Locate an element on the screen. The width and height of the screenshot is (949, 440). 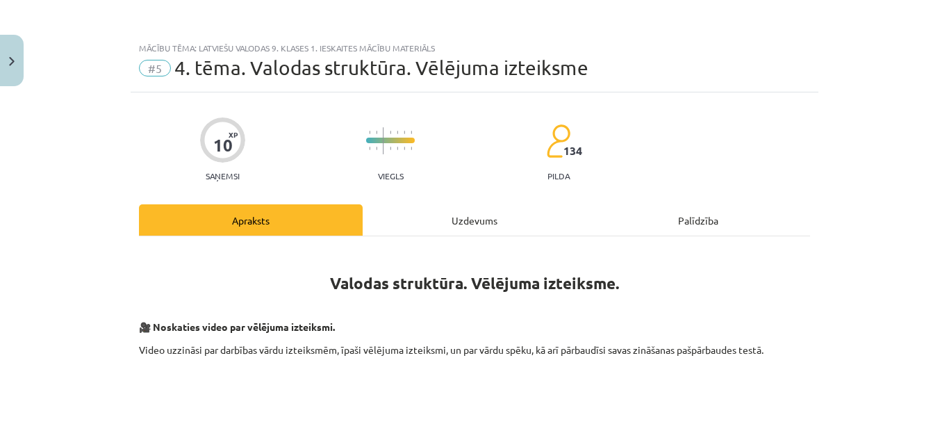
div: Uzdevums is located at coordinates (474, 219).